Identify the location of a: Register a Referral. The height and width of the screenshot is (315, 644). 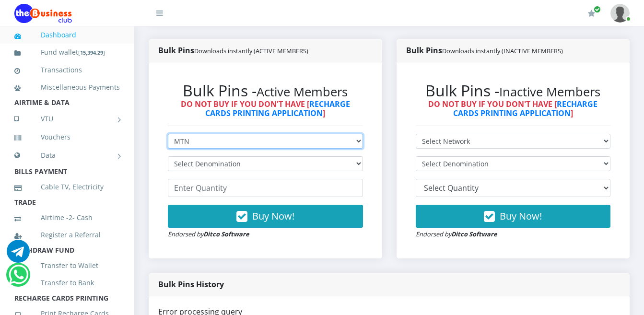
(67, 235).